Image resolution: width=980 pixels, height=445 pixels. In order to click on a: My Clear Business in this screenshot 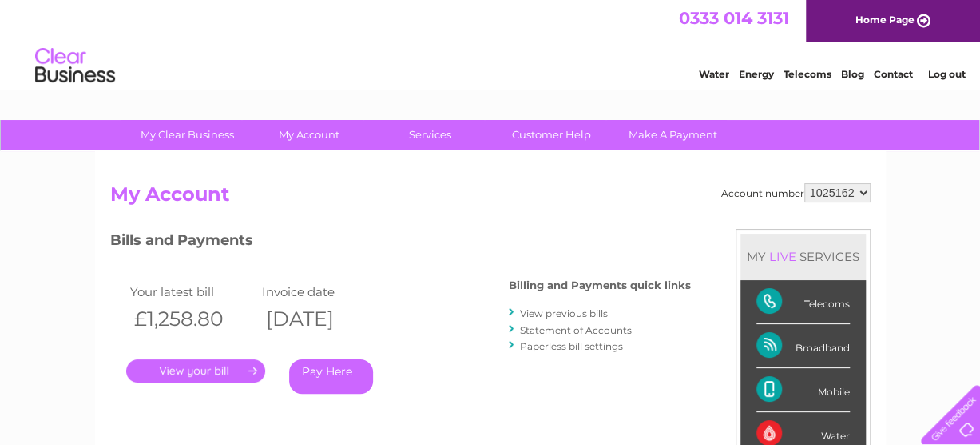, I will do `click(187, 134)`.